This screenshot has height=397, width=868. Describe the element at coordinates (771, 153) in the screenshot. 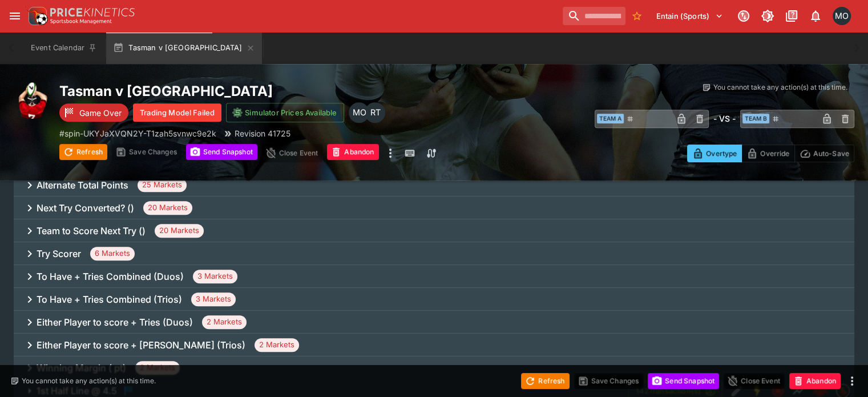

I see `div: Start From` at that location.